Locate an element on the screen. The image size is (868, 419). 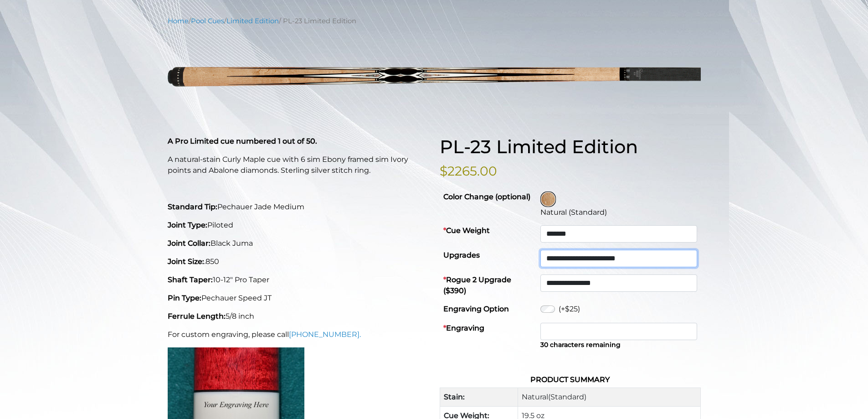
strong: Product Summary is located at coordinates (570, 379).